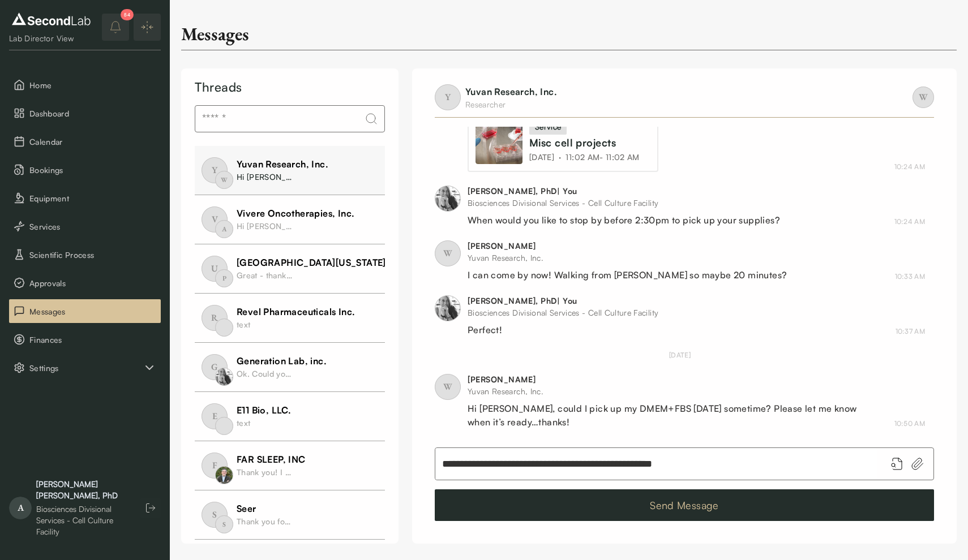 The image size is (968, 560). Describe the element at coordinates (214, 318) in the screenshot. I see `span: R` at that location.